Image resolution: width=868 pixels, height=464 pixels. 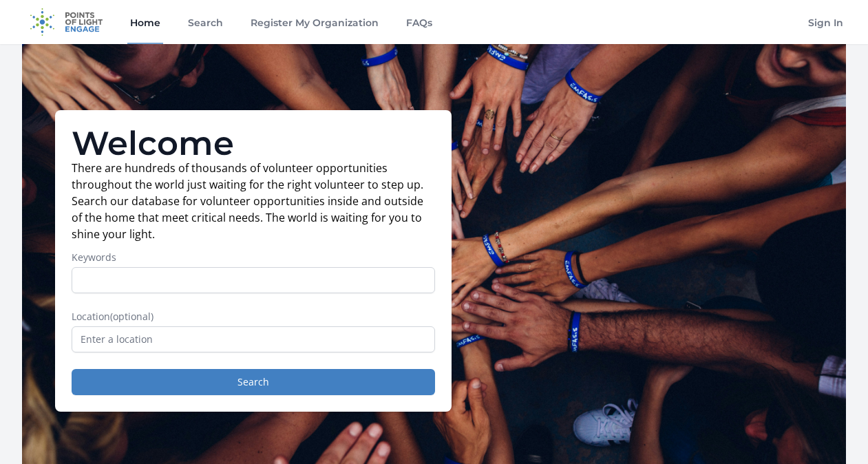 What do you see at coordinates (253, 382) in the screenshot?
I see `button: Search` at bounding box center [253, 382].